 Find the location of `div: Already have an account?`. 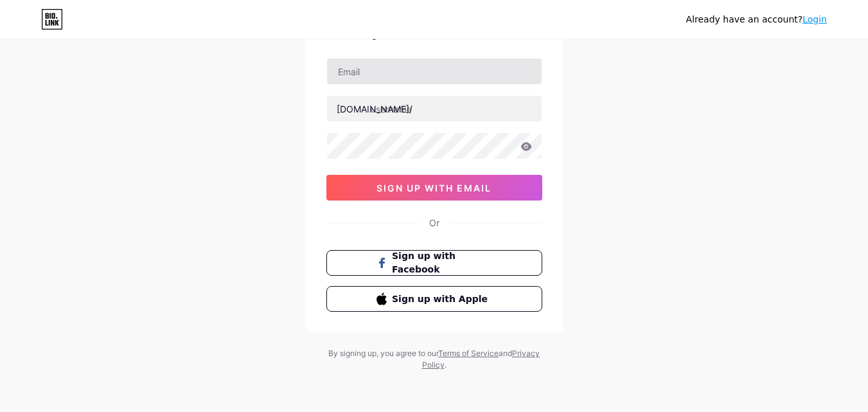

div: Already have an account? is located at coordinates (756, 19).